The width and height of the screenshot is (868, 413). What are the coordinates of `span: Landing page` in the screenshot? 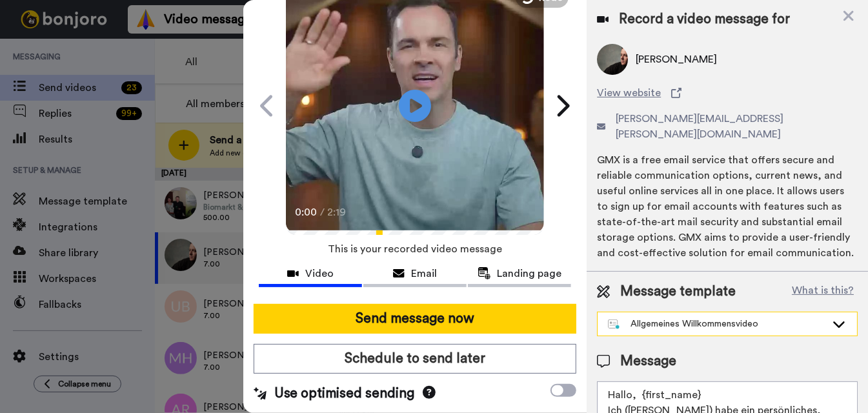 It's located at (530, 273).